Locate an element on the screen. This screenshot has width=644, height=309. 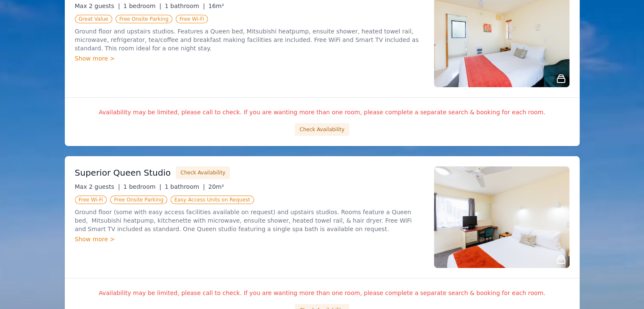
h3: Superior Queen Studio is located at coordinates (123, 173).